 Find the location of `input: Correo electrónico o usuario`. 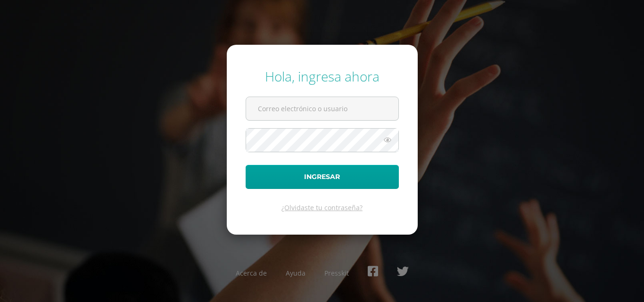

input: Correo electrónico o usuario is located at coordinates (322, 109).